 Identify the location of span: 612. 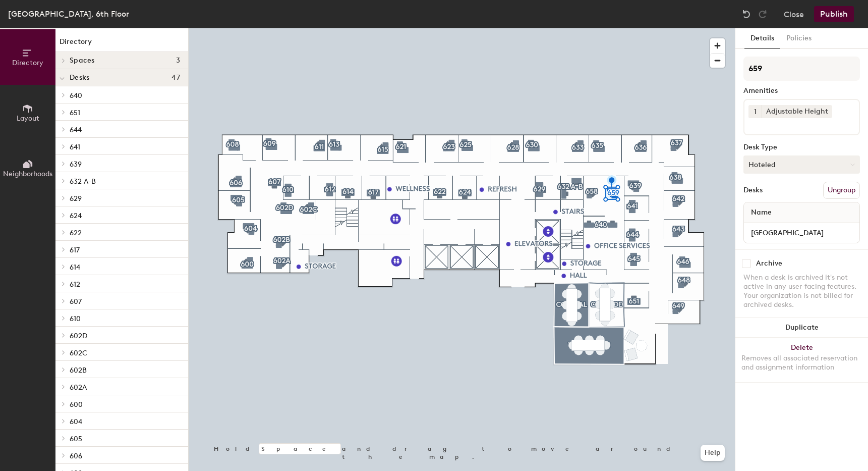
(74, 284).